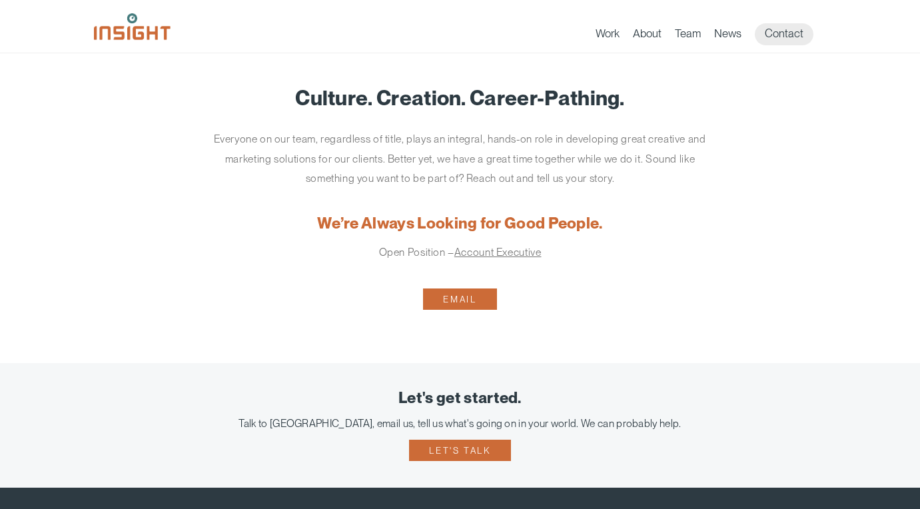  Describe the element at coordinates (460, 252) in the screenshot. I see `p: Open Position –` at that location.